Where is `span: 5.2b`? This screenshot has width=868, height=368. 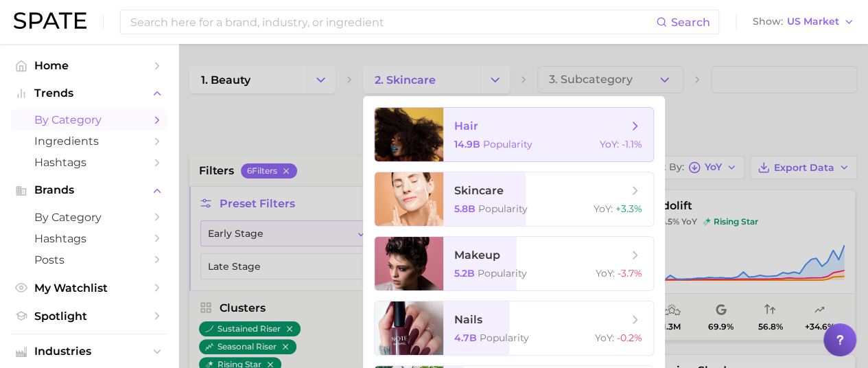
span: 5.2b is located at coordinates (465, 273).